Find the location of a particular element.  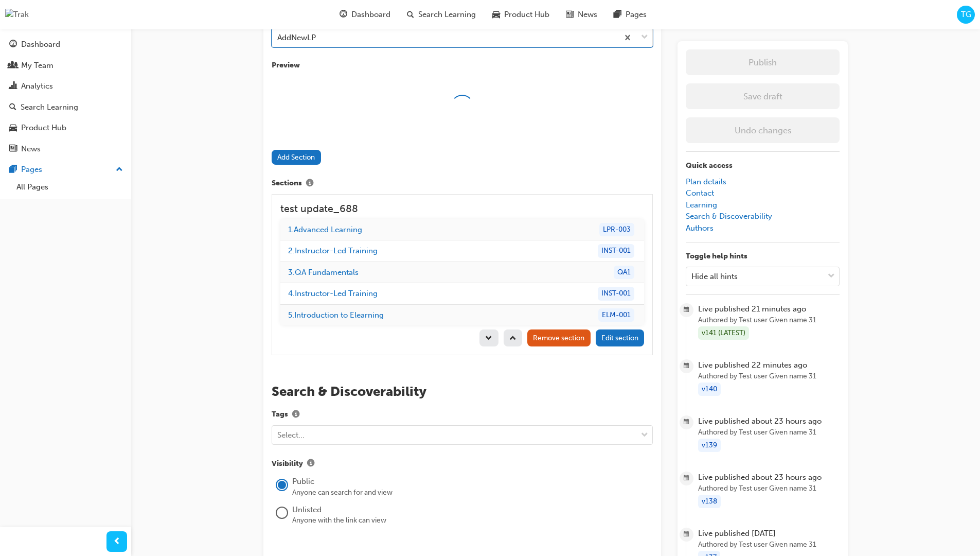

a: news-iconNews is located at coordinates (581, 15).